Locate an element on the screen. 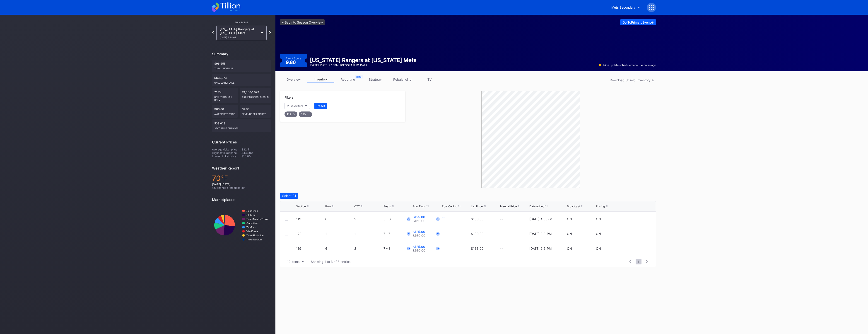 This screenshot has width=868, height=334. div: $446.00 is located at coordinates (256, 153).